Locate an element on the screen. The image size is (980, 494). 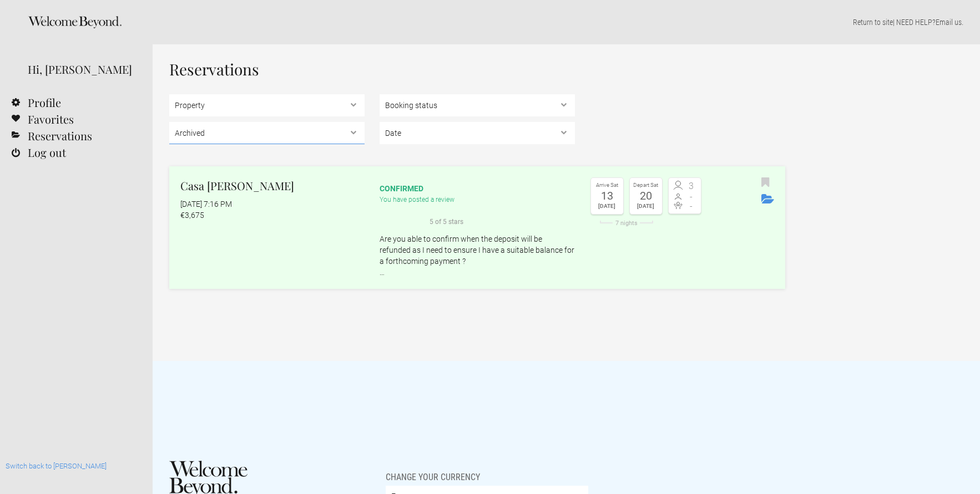
div: Arrive Sat is located at coordinates (607, 185).